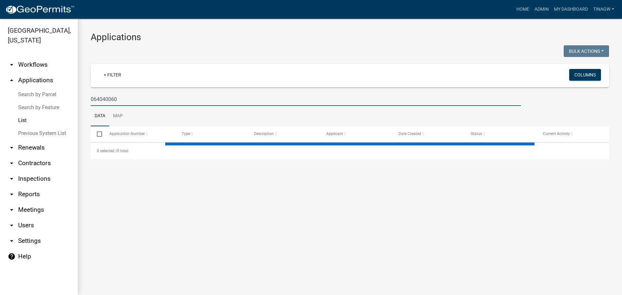 This screenshot has height=295, width=622. What do you see at coordinates (100, 116) in the screenshot?
I see `a: Data` at bounding box center [100, 116].